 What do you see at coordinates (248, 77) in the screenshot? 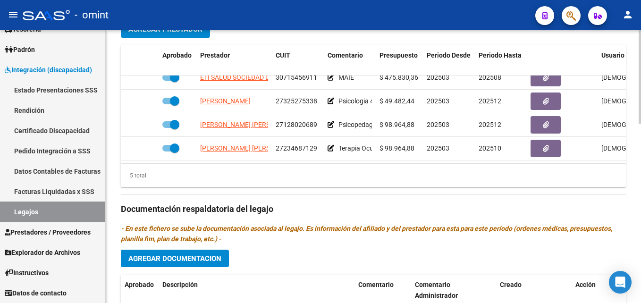
I see `span: ETI SALUD SOCIEDAD DE HECHO` at bounding box center [248, 77].